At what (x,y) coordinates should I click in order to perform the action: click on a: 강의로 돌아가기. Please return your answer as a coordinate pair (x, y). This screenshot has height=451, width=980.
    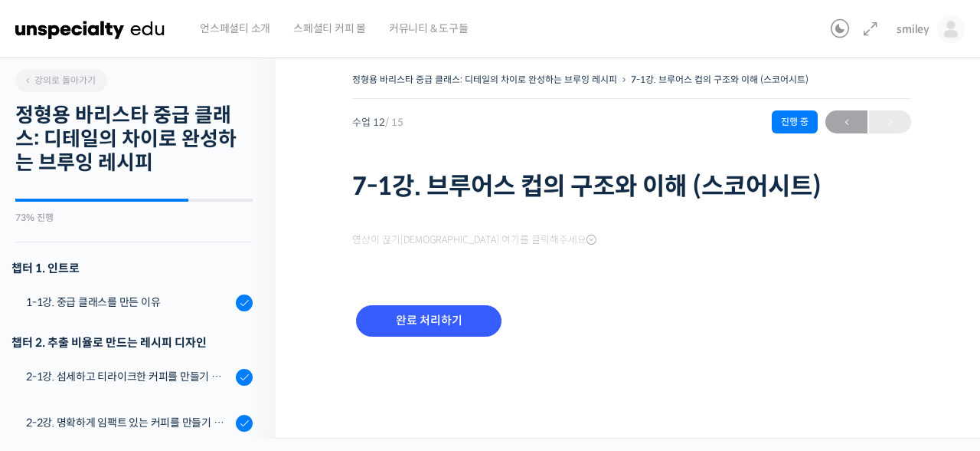
    Looking at the image, I should click on (61, 81).